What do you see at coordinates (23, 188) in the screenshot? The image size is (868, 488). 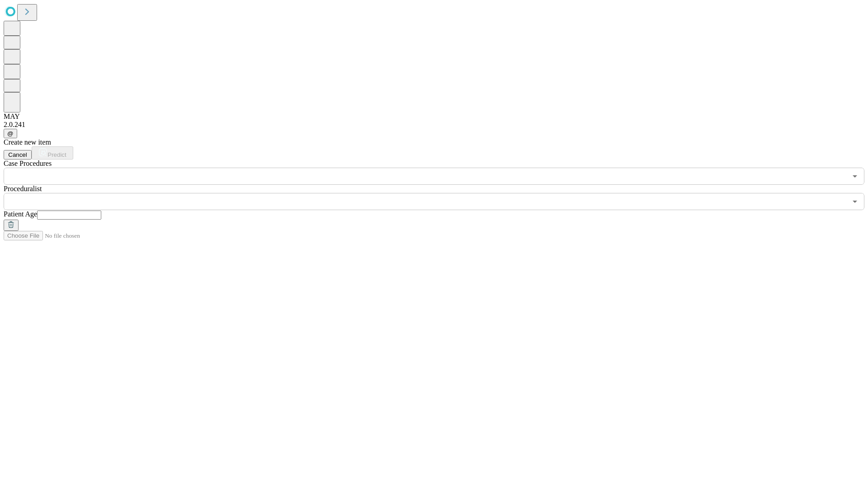 I see `span: Proceduralist` at bounding box center [23, 188].